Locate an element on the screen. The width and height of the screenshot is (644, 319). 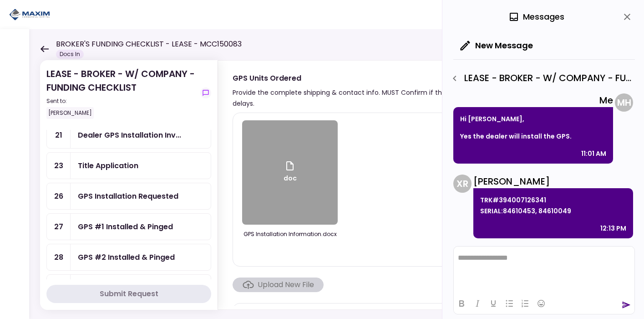
div: 26 is located at coordinates (59, 196).